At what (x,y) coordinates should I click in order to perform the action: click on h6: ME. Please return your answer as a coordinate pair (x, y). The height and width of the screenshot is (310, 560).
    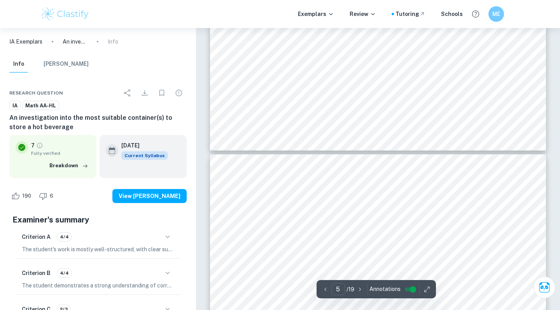
    Looking at the image, I should click on (496, 14).